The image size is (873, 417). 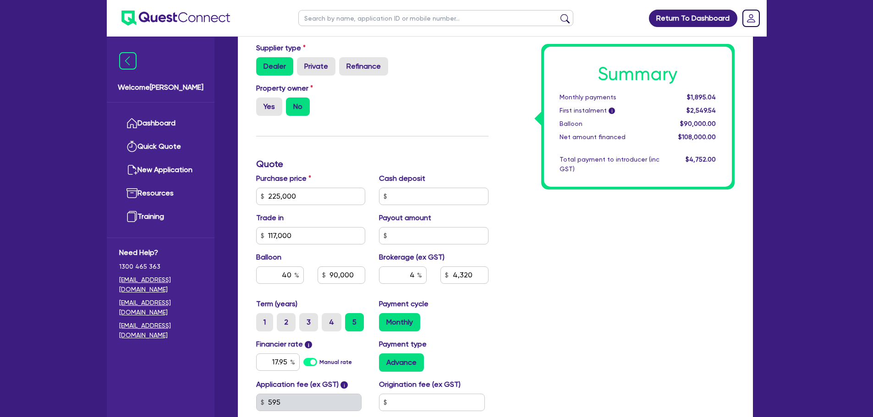 What do you see at coordinates (308, 323) in the screenshot?
I see `label: 3` at bounding box center [308, 323].